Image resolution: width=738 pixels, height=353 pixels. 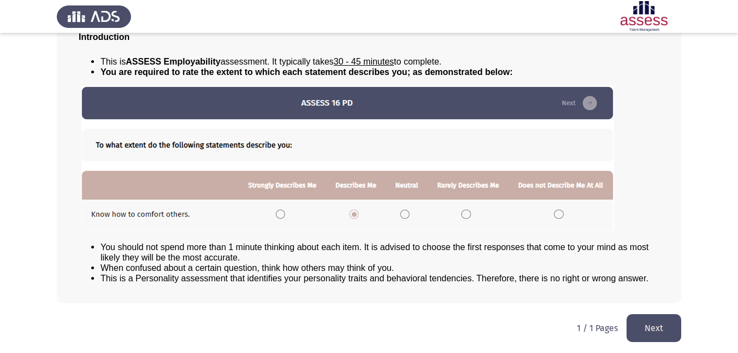 What do you see at coordinates (597, 327) in the screenshot?
I see `p: 1 / 1 Pages` at bounding box center [597, 327].